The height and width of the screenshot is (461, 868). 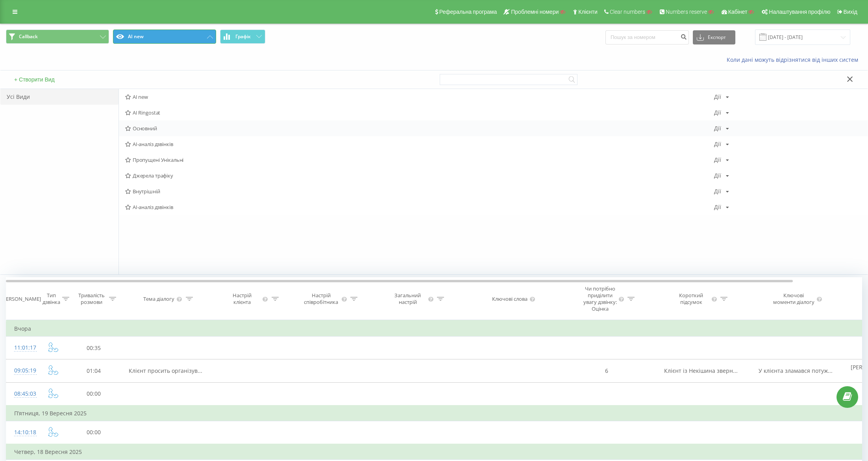 What do you see at coordinates (420, 128) in the screenshot?
I see `span: Основний` at bounding box center [420, 128].